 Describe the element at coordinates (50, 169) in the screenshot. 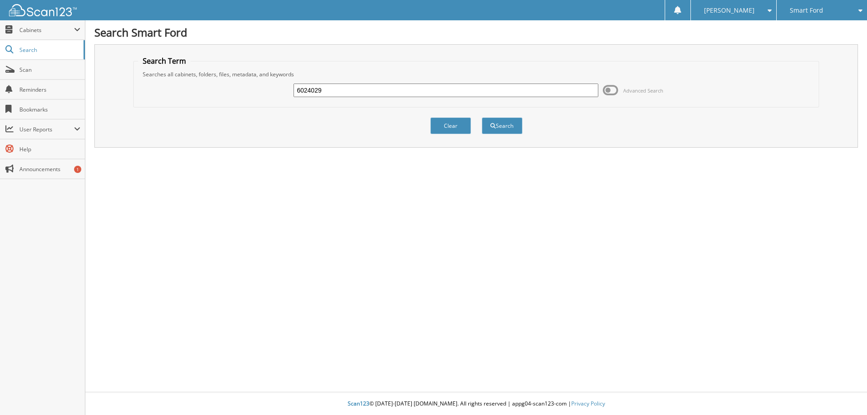

I see `span: Announcements` at that location.